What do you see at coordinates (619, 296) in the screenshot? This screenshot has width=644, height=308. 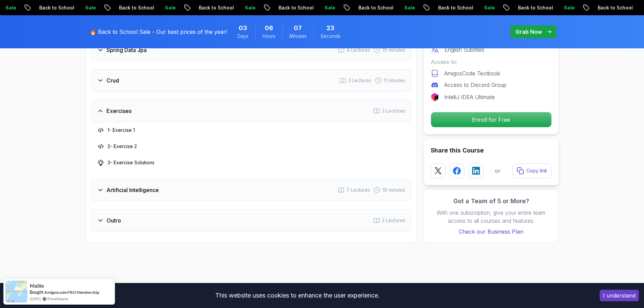 I see `button: Accept cookies` at bounding box center [619, 296].